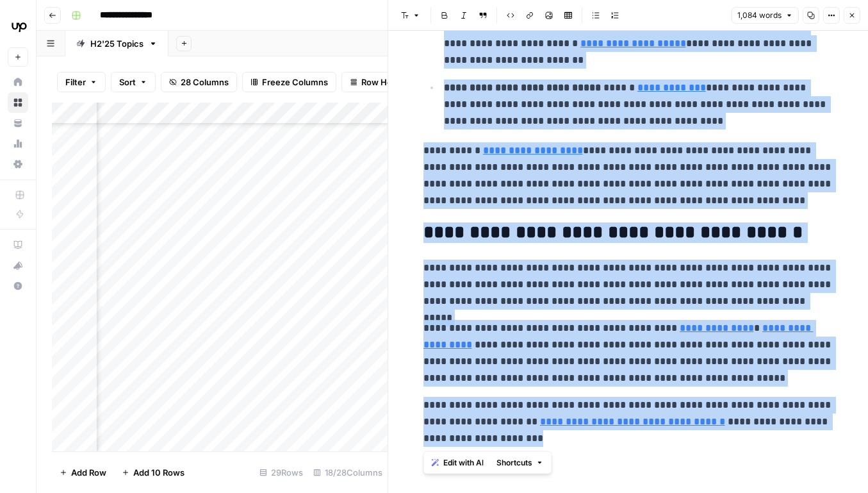  Describe the element at coordinates (159, 472) in the screenshot. I see `span: Add 10 Rows` at that location.